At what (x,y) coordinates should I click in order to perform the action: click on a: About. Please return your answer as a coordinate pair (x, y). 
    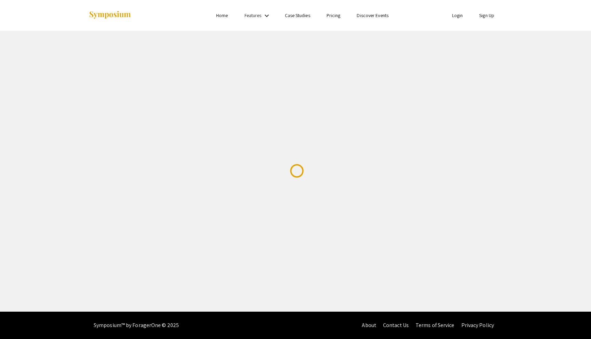
    Looking at the image, I should click on (369, 325).